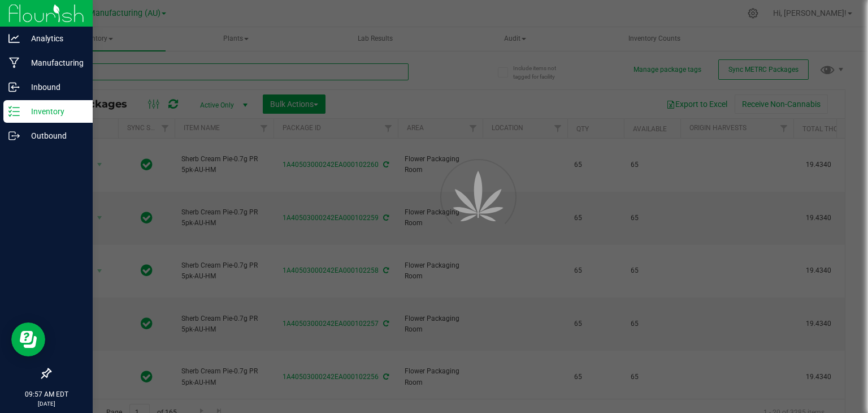  I want to click on p: Inbound, so click(53, 87).